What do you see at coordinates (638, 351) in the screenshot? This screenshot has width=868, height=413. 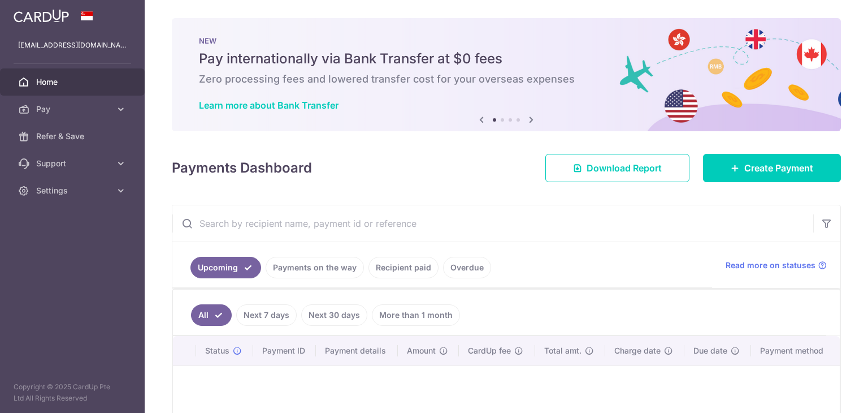 I see `span: Charge date` at bounding box center [638, 351].